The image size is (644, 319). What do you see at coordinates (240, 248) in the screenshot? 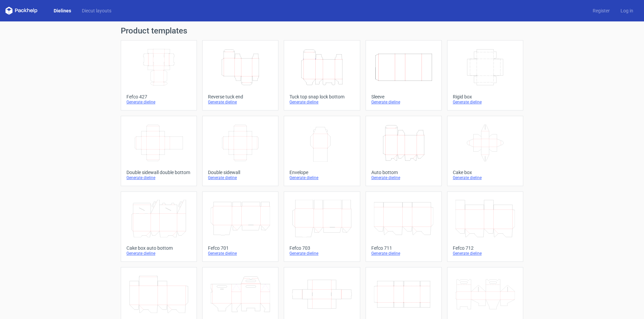
I see `div: Fefco 701` at bounding box center [240, 248].